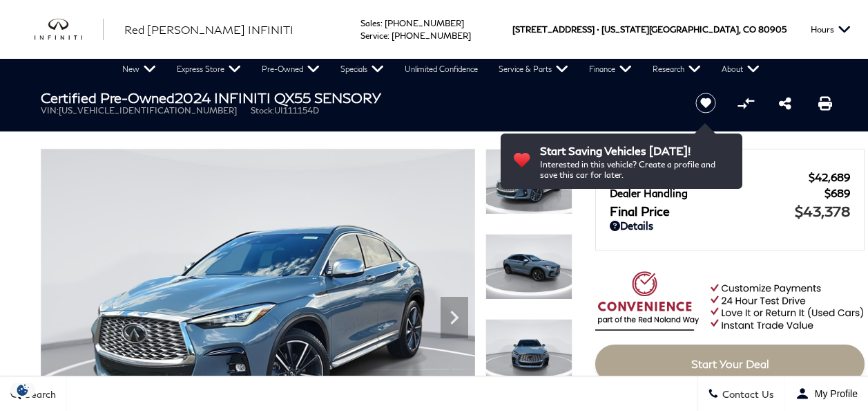 The height and width of the screenshot is (411, 868). What do you see at coordinates (827, 393) in the screenshot?
I see `button: Open user profile menu` at bounding box center [827, 393].